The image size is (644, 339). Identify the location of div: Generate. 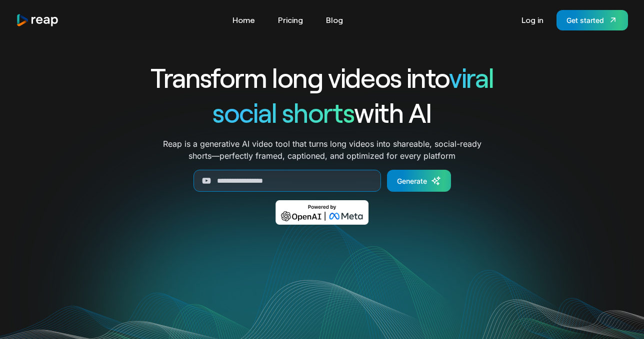
(412, 181).